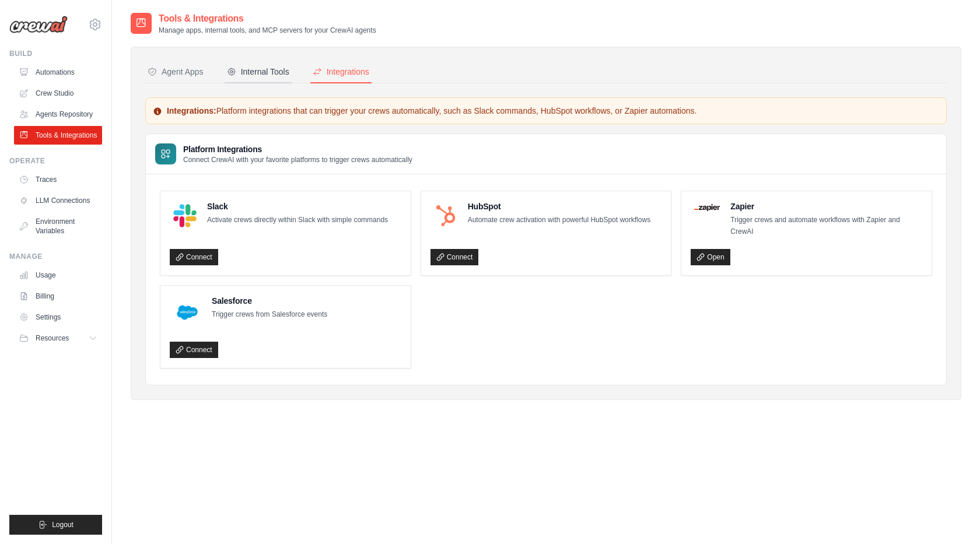 The image size is (980, 544). What do you see at coordinates (187, 312) in the screenshot?
I see `img: Salesforce Logo` at bounding box center [187, 312].